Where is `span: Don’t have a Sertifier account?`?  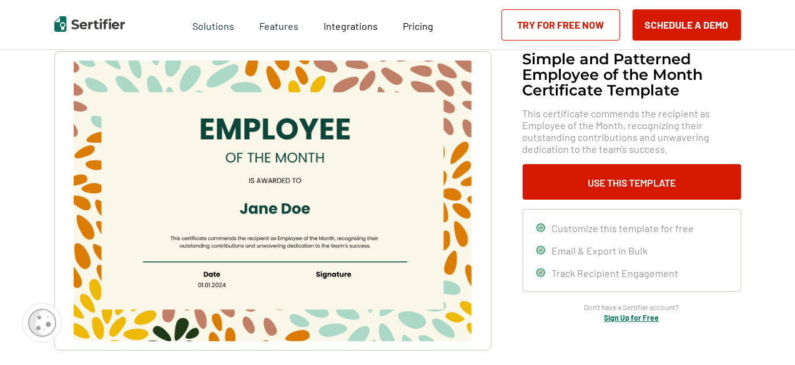
span: Don’t have a Sertifier account? is located at coordinates (632, 307).